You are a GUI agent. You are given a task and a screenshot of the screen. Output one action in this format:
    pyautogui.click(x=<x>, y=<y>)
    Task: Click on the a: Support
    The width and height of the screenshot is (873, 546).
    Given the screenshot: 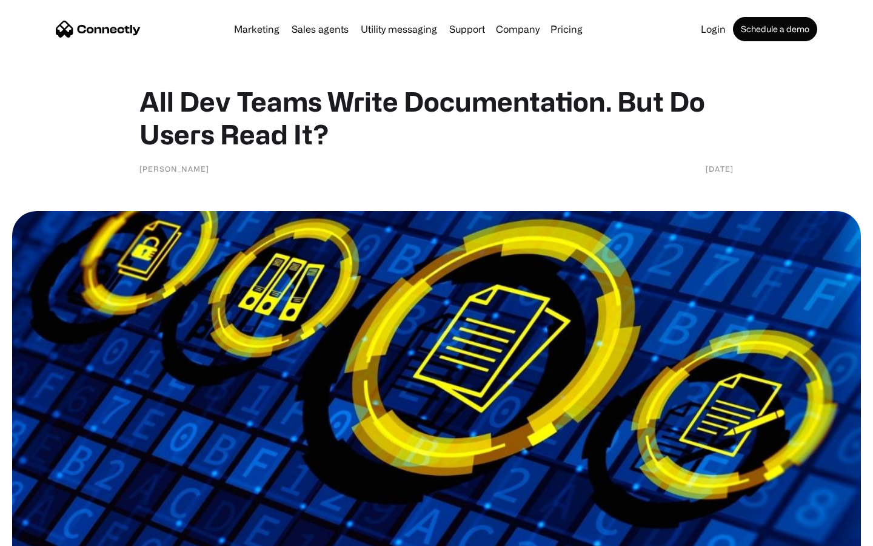 What is the action you would take?
    pyautogui.click(x=467, y=29)
    